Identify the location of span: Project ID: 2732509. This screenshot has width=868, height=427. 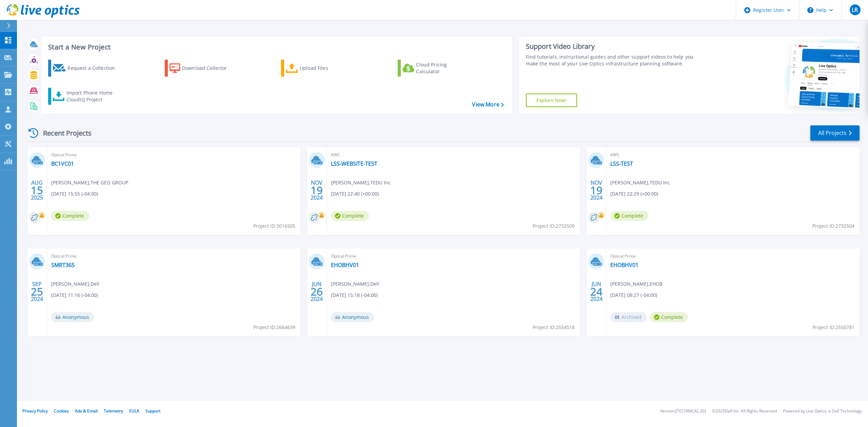
(554, 226).